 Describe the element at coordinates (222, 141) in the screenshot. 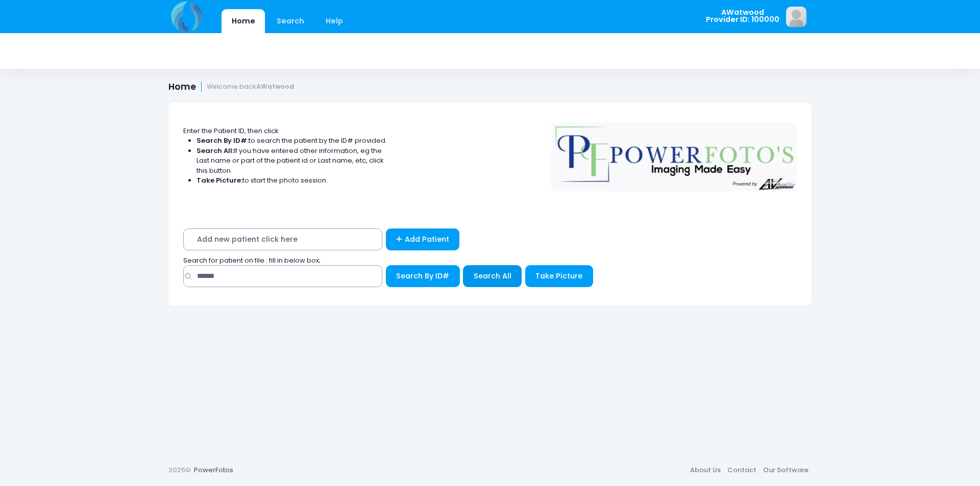

I see `strong: Search By ID#:` at that location.